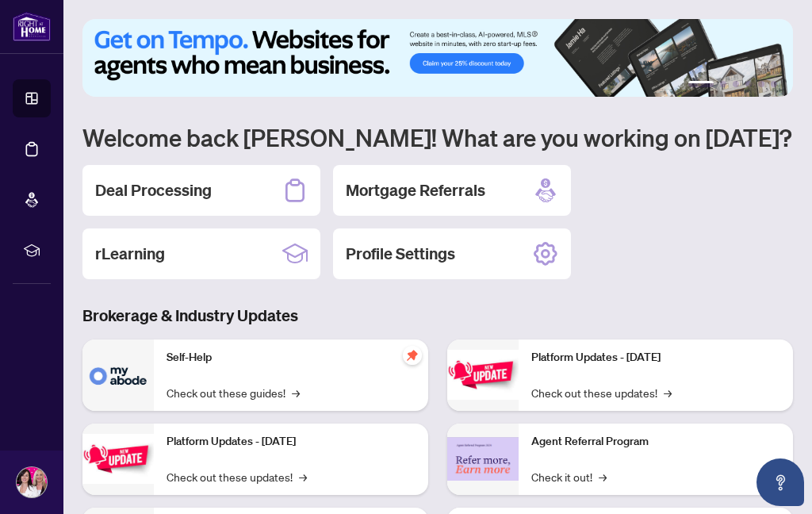  What do you see at coordinates (416, 190) in the screenshot?
I see `h2: Mortgage Referrals` at bounding box center [416, 190].